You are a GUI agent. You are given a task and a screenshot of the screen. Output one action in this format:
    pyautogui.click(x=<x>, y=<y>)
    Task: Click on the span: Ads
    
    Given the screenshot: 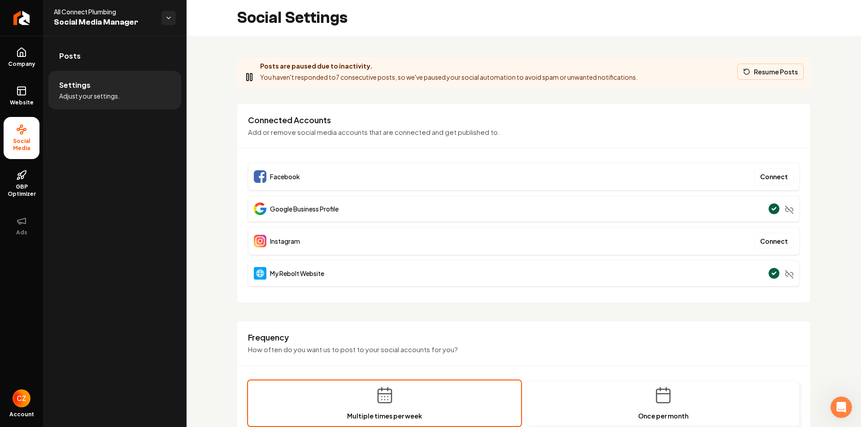 What is the action you would take?
    pyautogui.click(x=22, y=233)
    